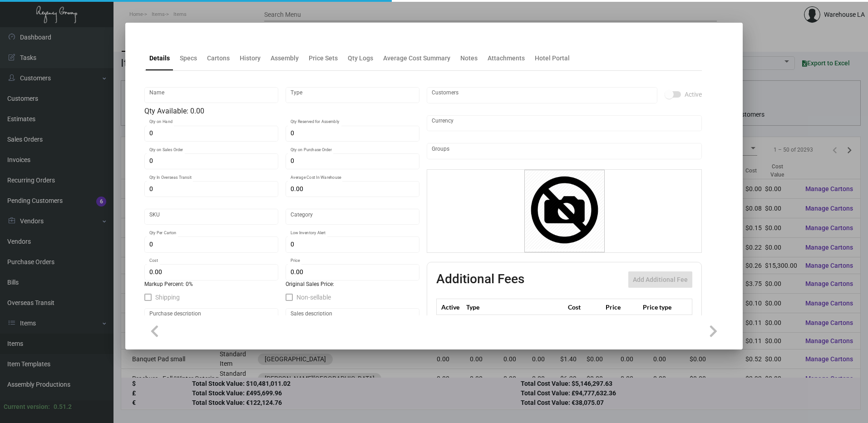 This screenshot has width=868, height=423. What do you see at coordinates (515, 307) in the screenshot?
I see `th: Type` at bounding box center [515, 307].